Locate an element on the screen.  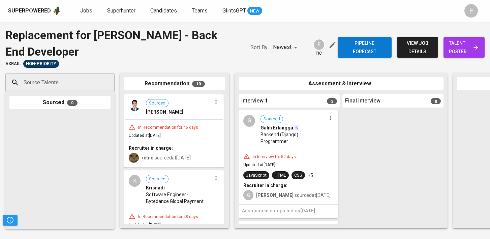
span: view job details is located at coordinates (417, 47).